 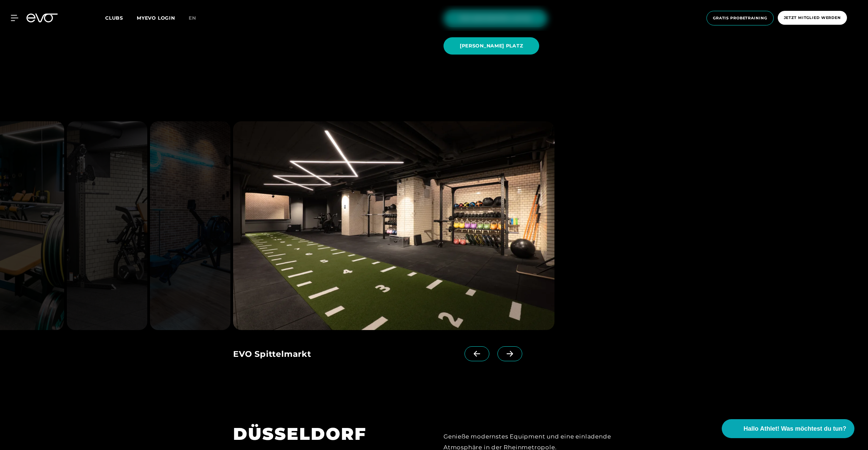 What do you see at coordinates (193, 18) in the screenshot?
I see `span: en` at bounding box center [193, 18].